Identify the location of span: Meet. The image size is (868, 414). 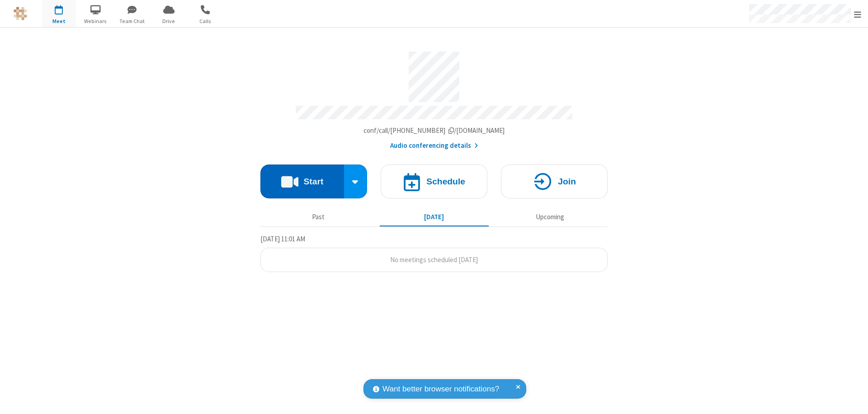
(59, 22).